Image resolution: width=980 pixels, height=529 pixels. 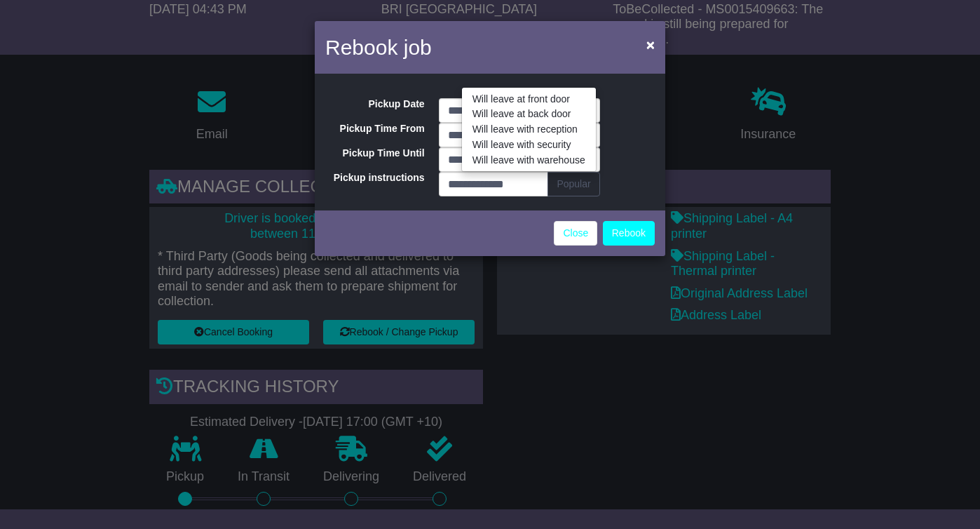 I want to click on a: Close, so click(x=576, y=233).